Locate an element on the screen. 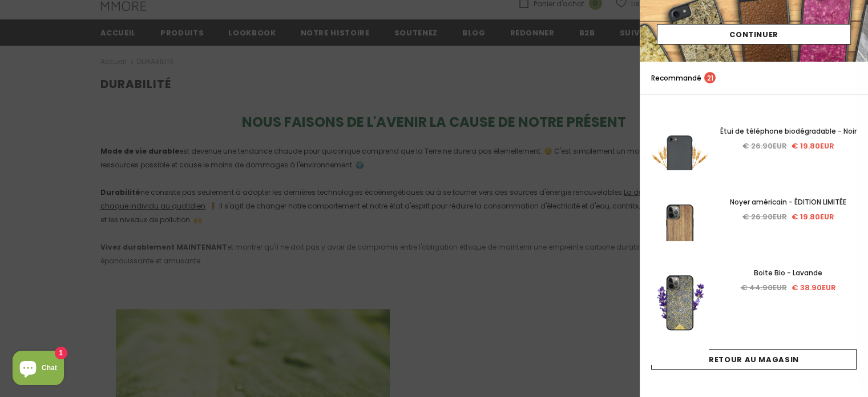 The width and height of the screenshot is (868, 397). span: 21 is located at coordinates (710, 78).